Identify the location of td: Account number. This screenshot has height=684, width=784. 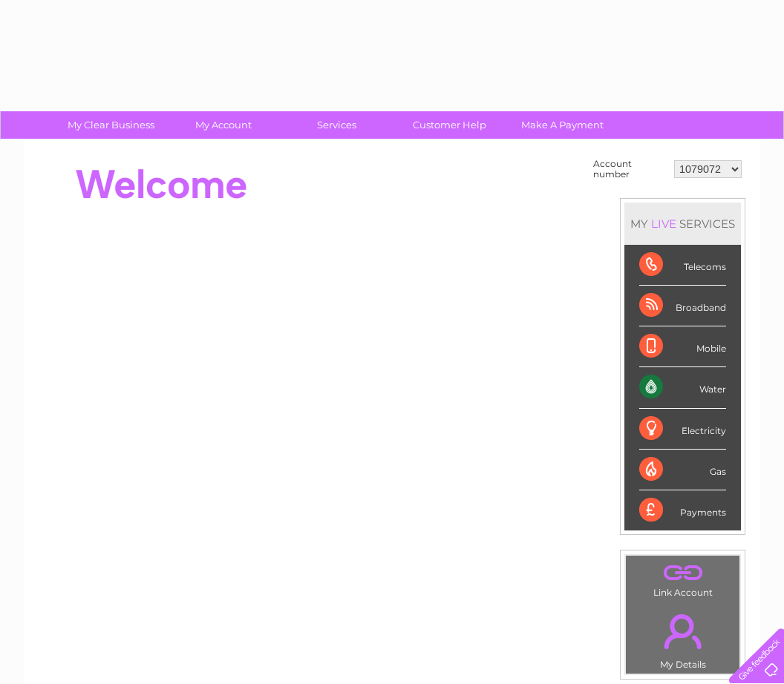
(629, 169).